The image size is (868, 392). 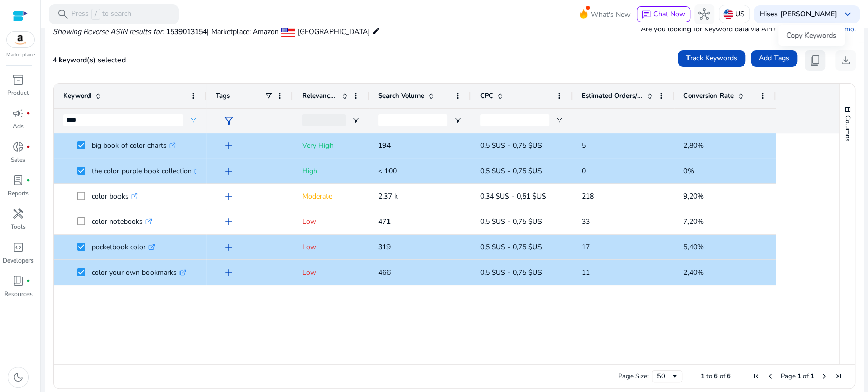 What do you see at coordinates (845, 60) in the screenshot?
I see `button: download` at bounding box center [845, 60].